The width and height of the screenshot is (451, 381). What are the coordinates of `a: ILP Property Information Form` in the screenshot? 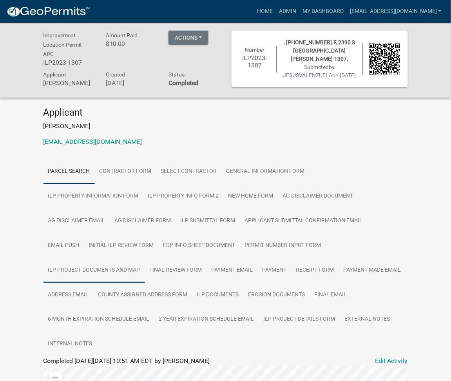 It's located at (93, 196).